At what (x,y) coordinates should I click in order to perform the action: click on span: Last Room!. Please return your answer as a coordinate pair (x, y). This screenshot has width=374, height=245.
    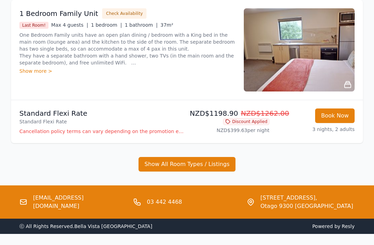
    Looking at the image, I should click on (34, 25).